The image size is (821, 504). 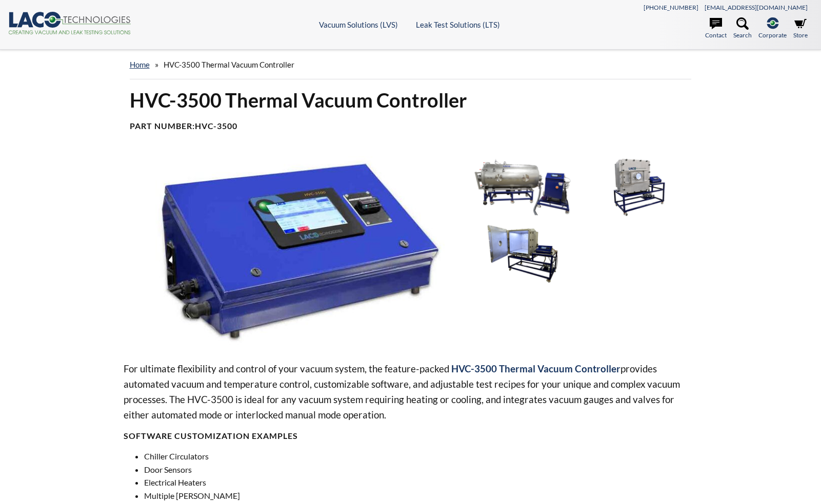 I want to click on li: Chiller Circulators, so click(x=421, y=457).